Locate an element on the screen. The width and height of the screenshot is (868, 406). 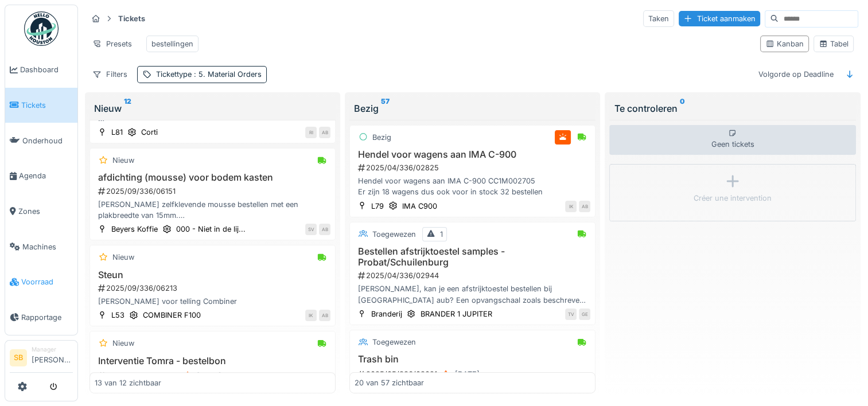
div: 2025/09/336/06553 is located at coordinates (213, 376).